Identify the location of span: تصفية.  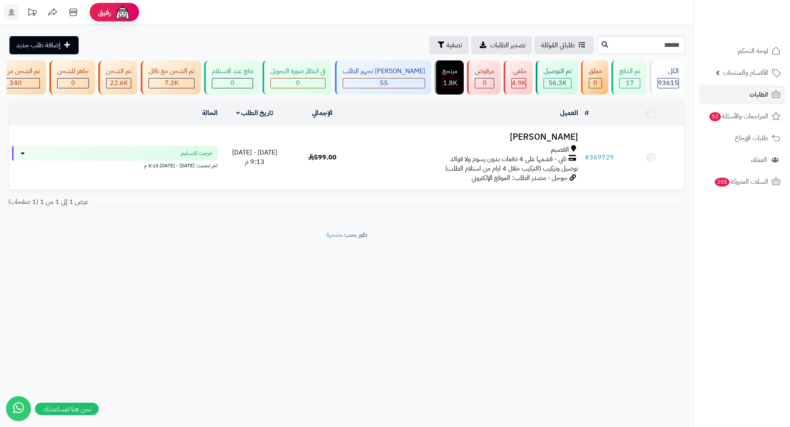
(454, 45).